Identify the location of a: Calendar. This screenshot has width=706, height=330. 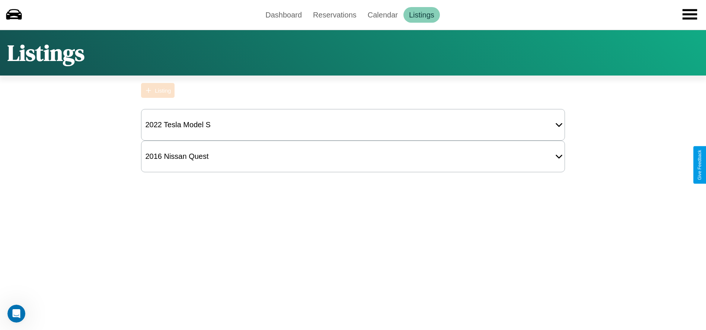
(383, 15).